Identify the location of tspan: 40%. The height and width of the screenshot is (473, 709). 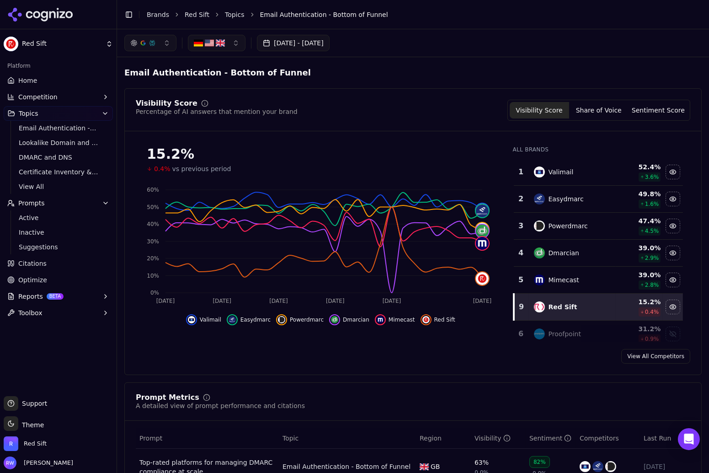
(153, 224).